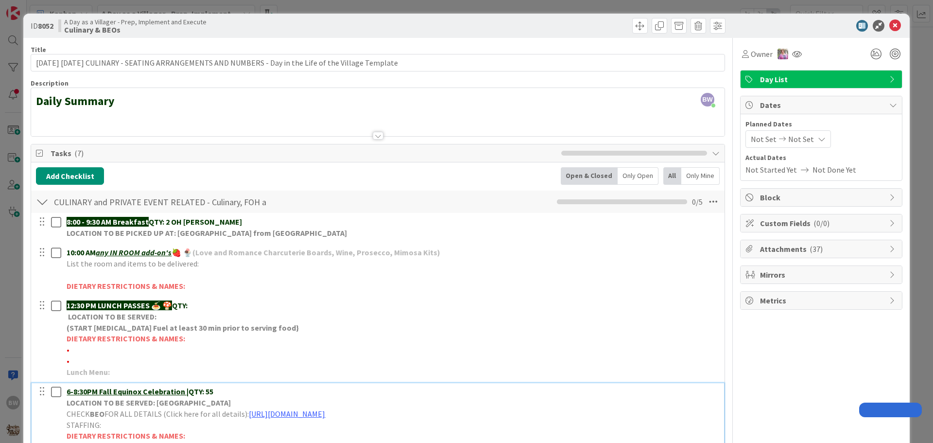 This screenshot has height=443, width=933. Describe the element at coordinates (97, 414) in the screenshot. I see `strong: BEO` at that location.